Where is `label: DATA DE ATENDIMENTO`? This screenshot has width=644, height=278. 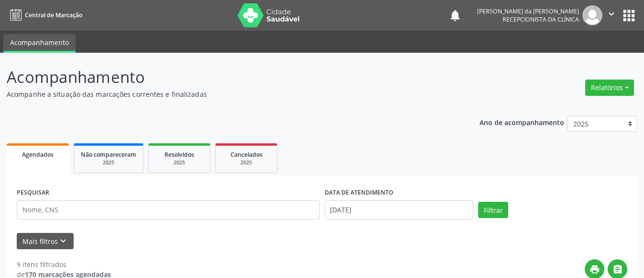
label: DATA DE ATENDIMENTO is located at coordinates (359, 193).